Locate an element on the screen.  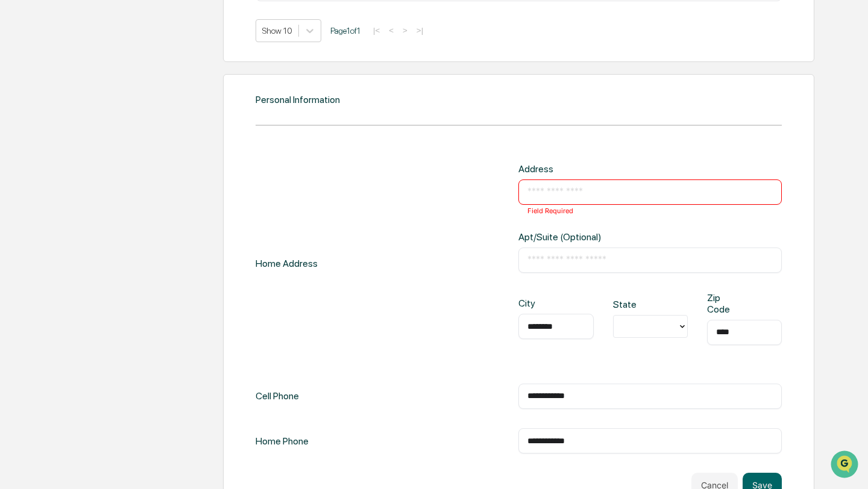
div: Home Phone is located at coordinates (282, 441).